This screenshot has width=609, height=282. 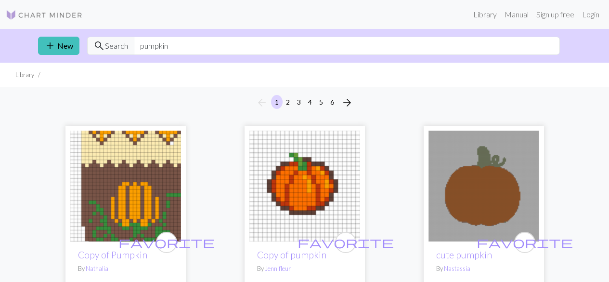 I want to click on a: Login, so click(x=591, y=14).